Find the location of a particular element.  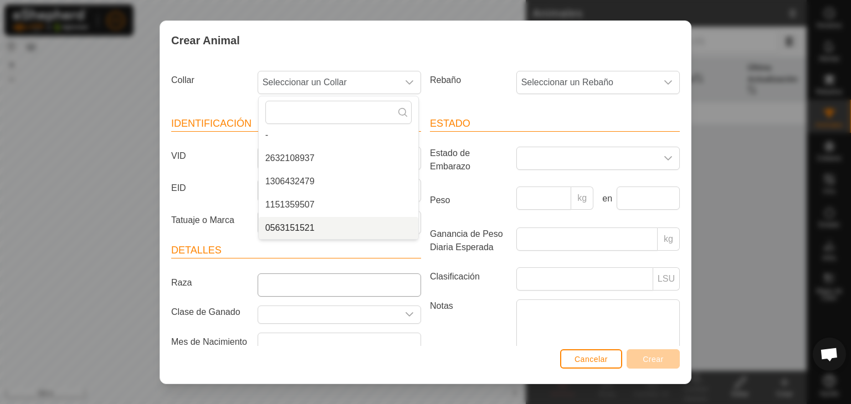

label: en is located at coordinates (605, 199).